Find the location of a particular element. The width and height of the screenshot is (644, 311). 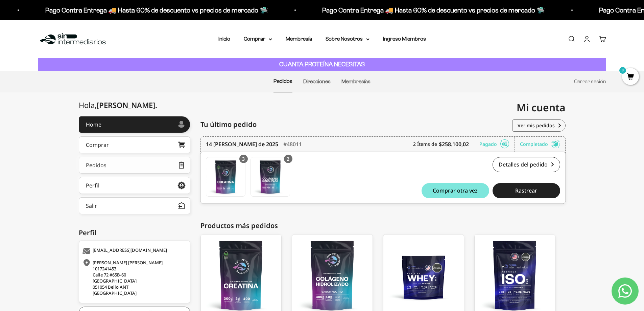

div: Salir is located at coordinates (91, 206).